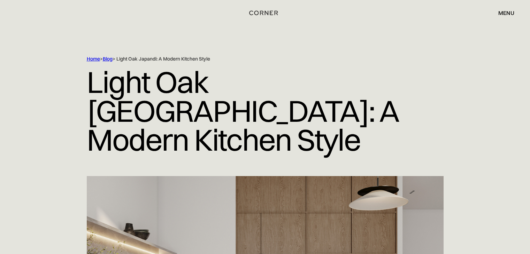 The height and width of the screenshot is (254, 530). I want to click on a: Home, so click(93, 59).